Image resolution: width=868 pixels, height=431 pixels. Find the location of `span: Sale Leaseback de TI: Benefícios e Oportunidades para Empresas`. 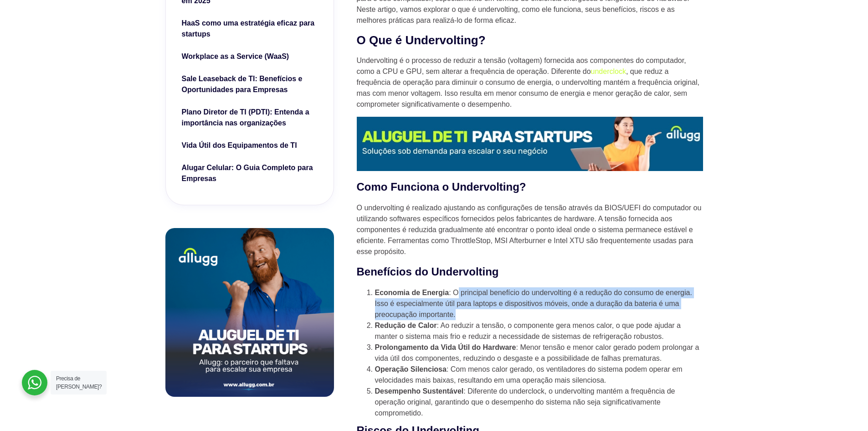

span: Sale Leaseback de TI: Benefícios e Oportunidades para Empresas is located at coordinates (250, 85).